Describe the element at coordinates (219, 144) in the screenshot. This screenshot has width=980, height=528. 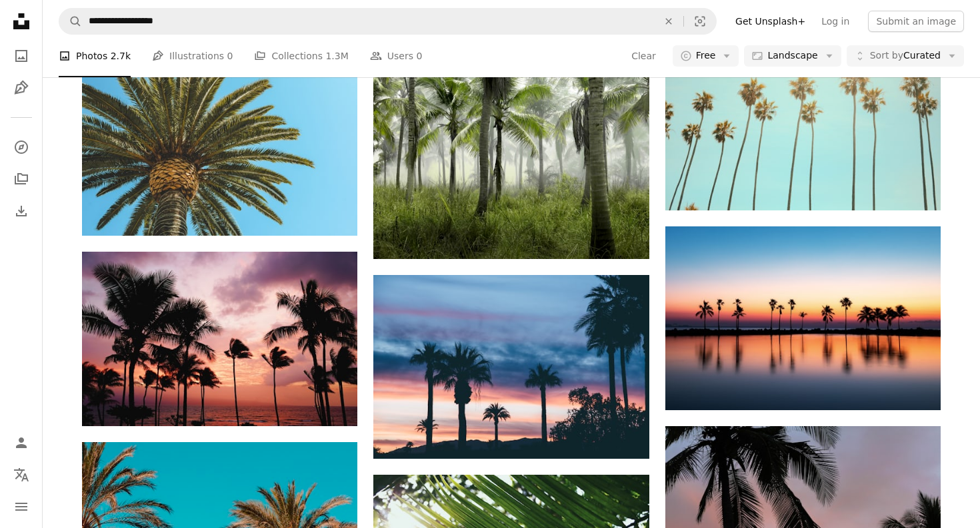
I see `a: green palm tree in low angle photography` at that location.